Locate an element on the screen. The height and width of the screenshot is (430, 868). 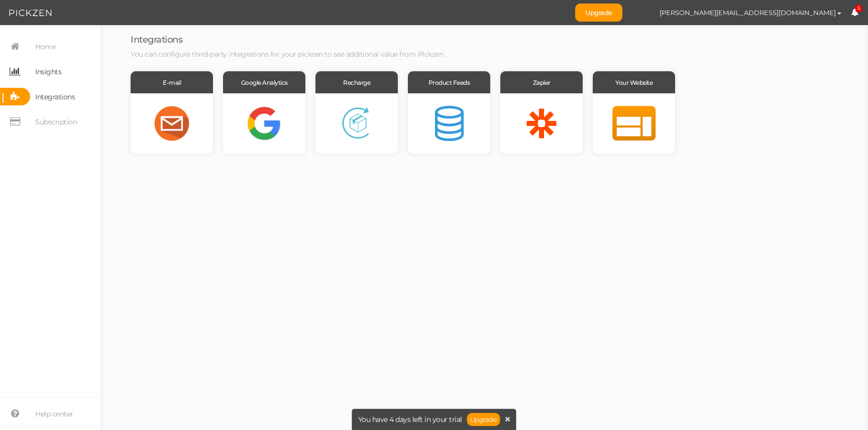
img: Pickzen logo is located at coordinates (30, 13).